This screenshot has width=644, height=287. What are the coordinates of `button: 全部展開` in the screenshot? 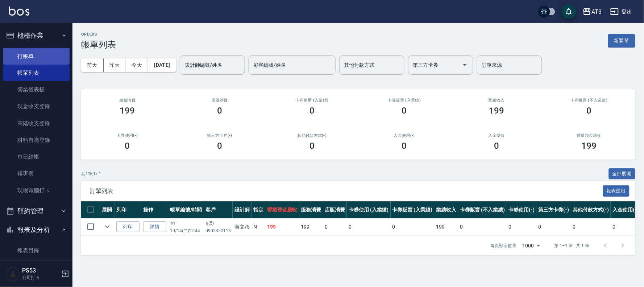 It's located at (622, 174).